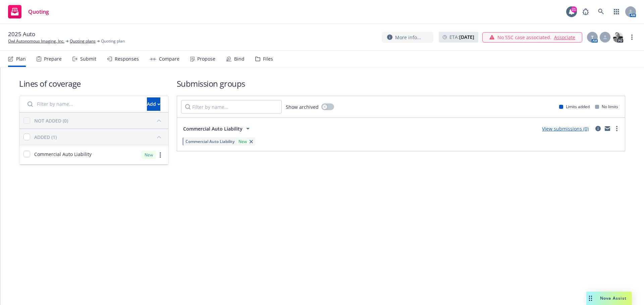 This screenshot has width=644, height=305. I want to click on div: Drag to move, so click(591, 298).